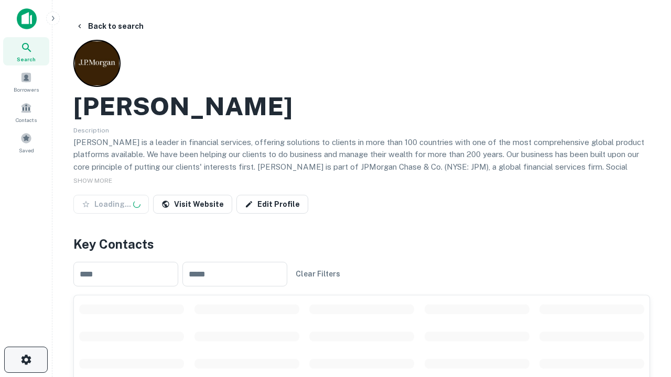 Image resolution: width=671 pixels, height=377 pixels. What do you see at coordinates (26, 90) in the screenshot?
I see `span: Borrowers` at bounding box center [26, 90].